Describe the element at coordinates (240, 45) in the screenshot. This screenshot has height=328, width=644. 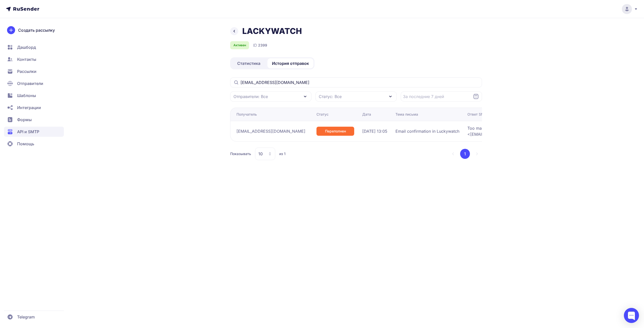
I see `span: Активен` at that location.